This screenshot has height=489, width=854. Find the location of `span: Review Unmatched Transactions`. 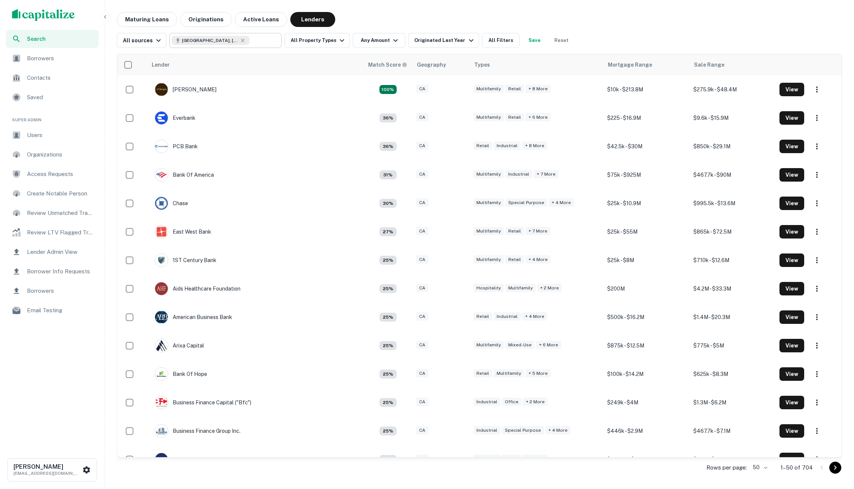

span: Review Unmatched Transactions is located at coordinates (60, 213).